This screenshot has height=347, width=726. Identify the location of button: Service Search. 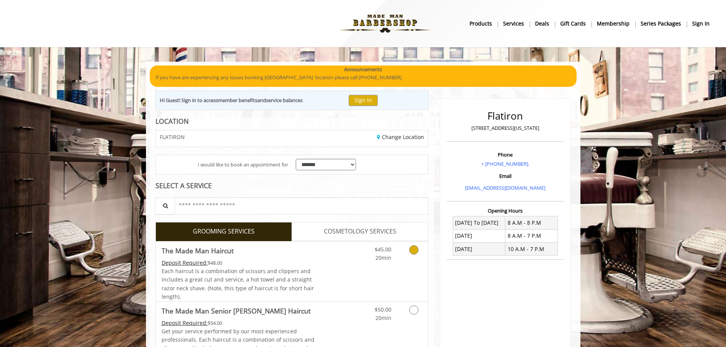
(165, 206).